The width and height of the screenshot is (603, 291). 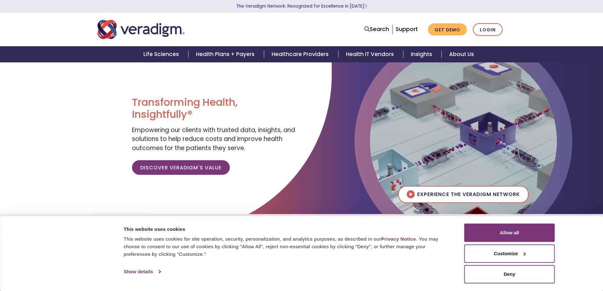 I want to click on a: Insights, so click(x=423, y=54).